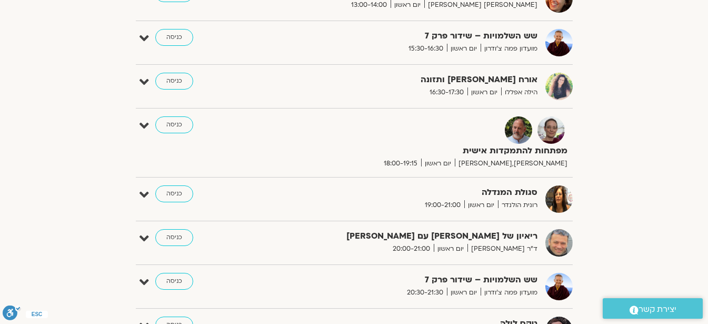  I want to click on span: רונית הולנדר, so click(518, 205).